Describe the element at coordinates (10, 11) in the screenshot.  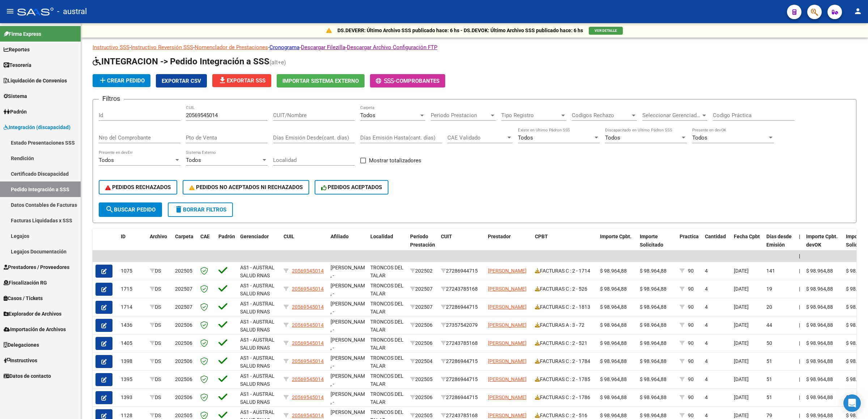
I see `mat-icon: menu` at that location.